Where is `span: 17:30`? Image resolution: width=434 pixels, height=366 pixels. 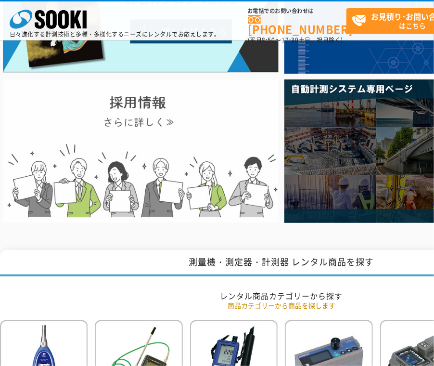
span: 17:30 is located at coordinates (290, 40).